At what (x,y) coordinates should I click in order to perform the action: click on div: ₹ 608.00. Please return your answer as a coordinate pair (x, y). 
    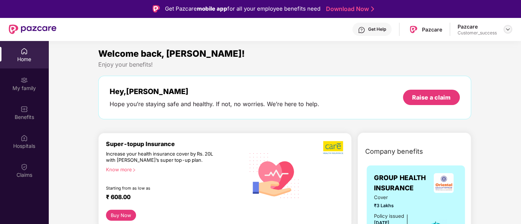
    Looking at the image, I should click on (172, 198).